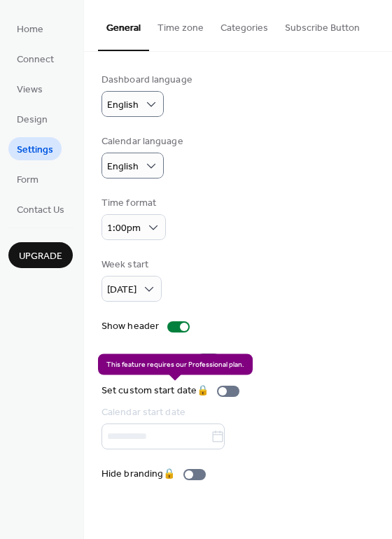 The image size is (392, 539). What do you see at coordinates (27, 178) in the screenshot?
I see `a: Form` at bounding box center [27, 178].